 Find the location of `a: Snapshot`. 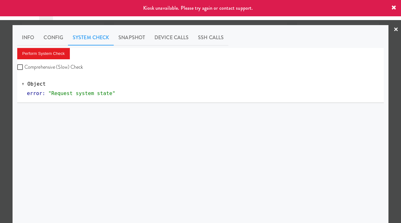

a: Snapshot is located at coordinates (131, 38).